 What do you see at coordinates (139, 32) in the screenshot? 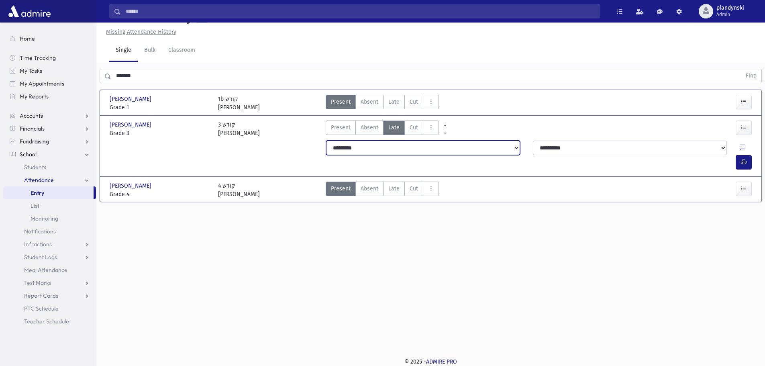
I see `a: Missing Attendance History` at bounding box center [139, 32].